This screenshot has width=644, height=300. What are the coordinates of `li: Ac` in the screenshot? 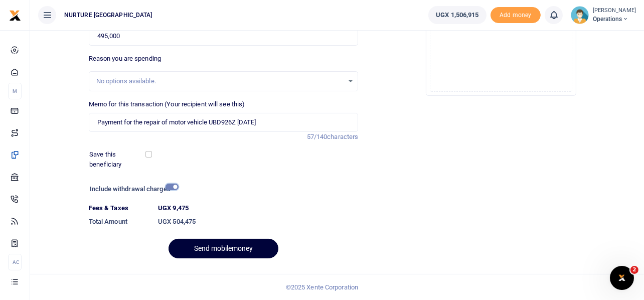 It's located at (14, 262).